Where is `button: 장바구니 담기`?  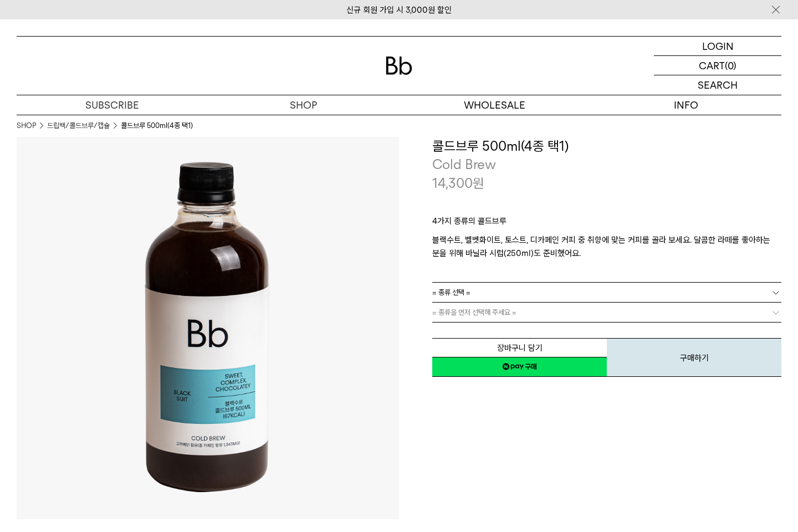
button: 장바구니 담기 is located at coordinates (520, 347).